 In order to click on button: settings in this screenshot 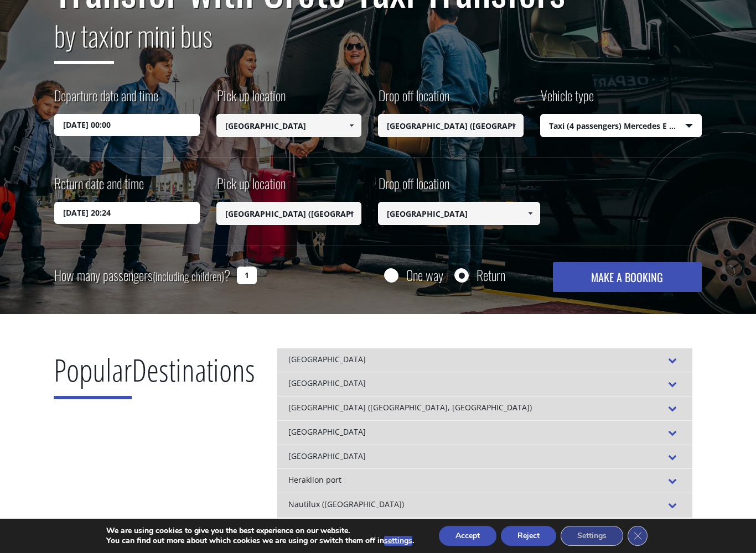, I will do `click(398, 541)`.